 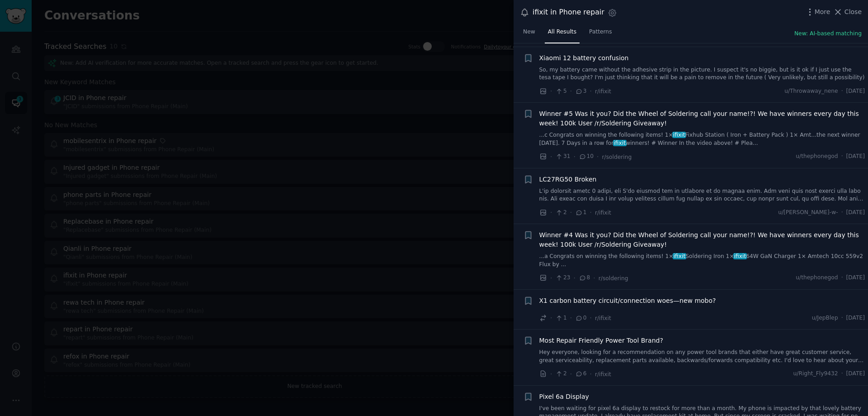 I want to click on span: LC27RG50 Broken, so click(x=568, y=179).